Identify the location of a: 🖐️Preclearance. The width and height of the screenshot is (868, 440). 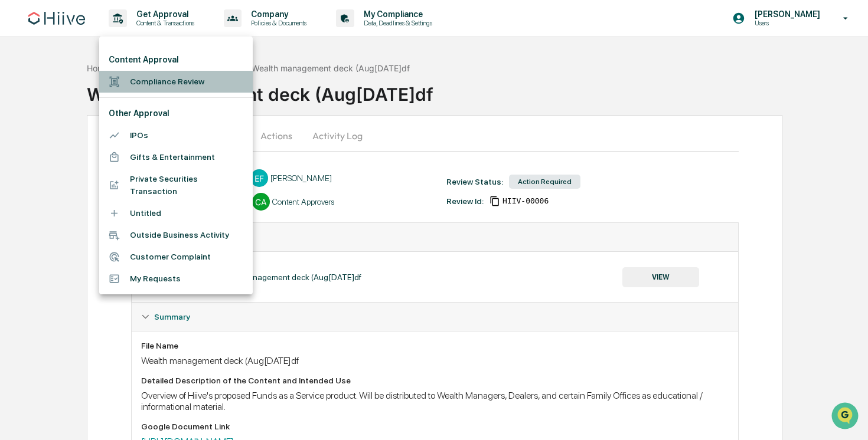
(43, 154).